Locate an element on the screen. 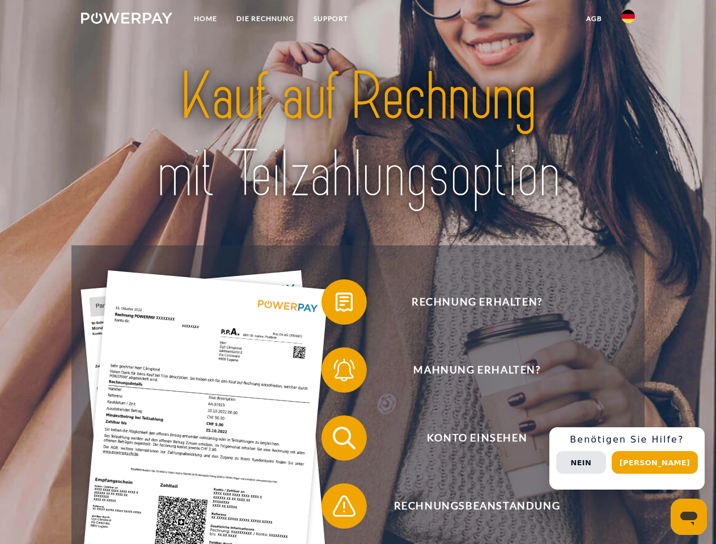 This screenshot has width=716, height=544. img: title-powerpay_de.svg is located at coordinates (357, 135).